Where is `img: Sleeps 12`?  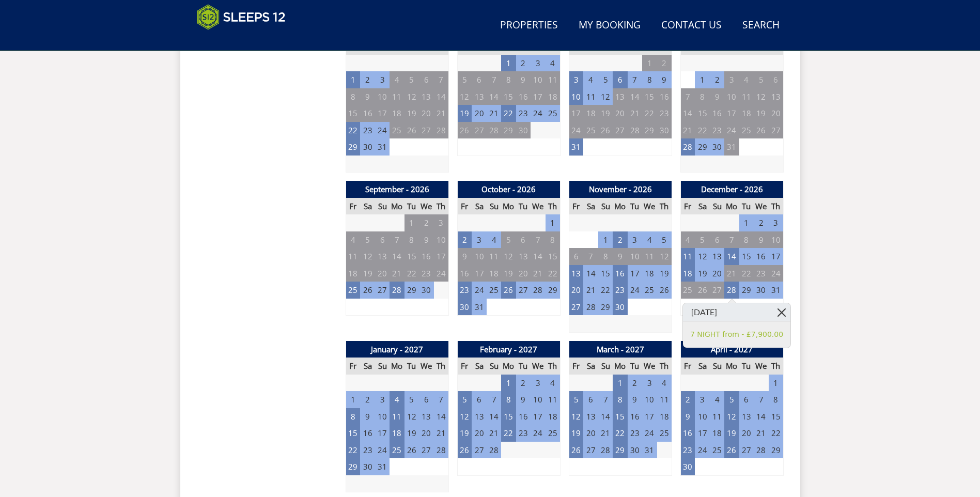 img: Sleeps 12 is located at coordinates (241, 17).